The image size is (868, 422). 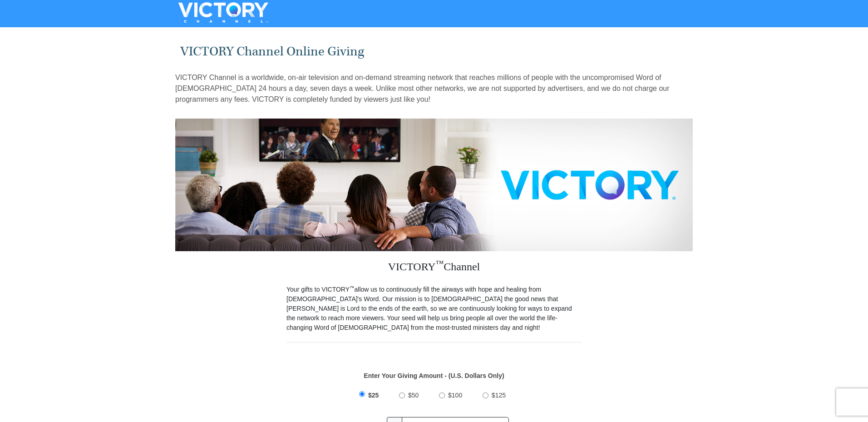 I want to click on p: Your gifts to VICTORY allow us to continuously fill the airways with hope and healing from [DEMOG..., so click(x=434, y=308).